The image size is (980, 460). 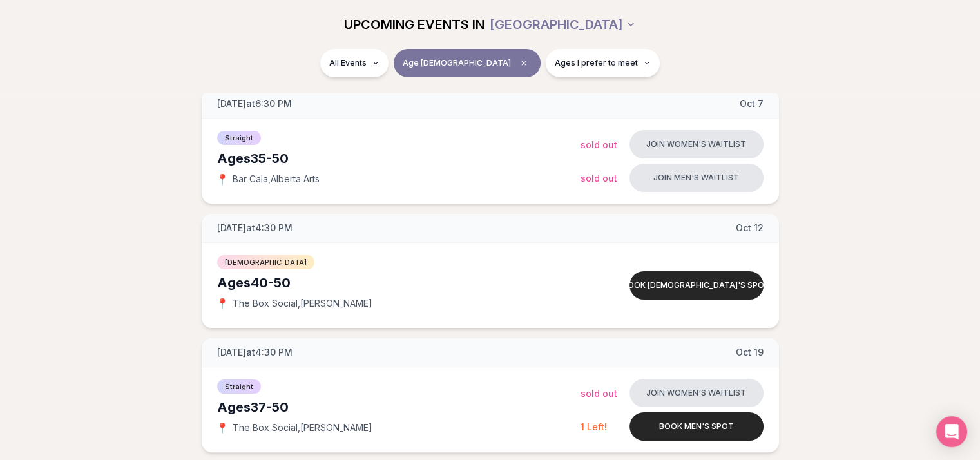 What do you see at coordinates (696, 427) in the screenshot?
I see `button: Book men's spot` at bounding box center [696, 427].